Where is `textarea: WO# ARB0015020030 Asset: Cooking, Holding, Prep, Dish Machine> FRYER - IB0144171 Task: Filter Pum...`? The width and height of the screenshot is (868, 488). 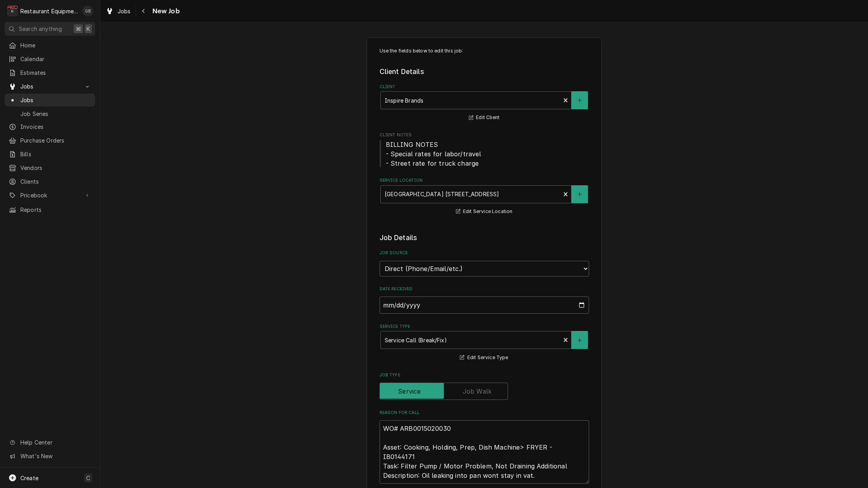
textarea: WO# ARB0015020030 Asset: Cooking, Holding, Prep, Dish Machine> FRYER - IB0144171 Task: Filter Pum... is located at coordinates (484, 452).